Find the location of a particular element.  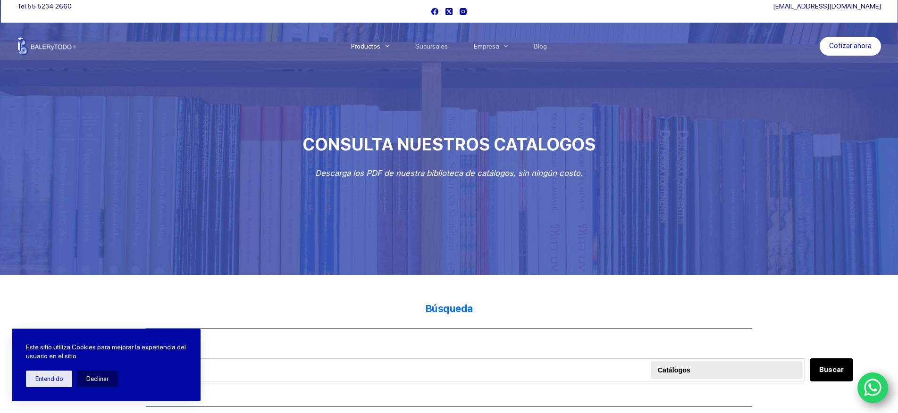

input: Search files... is located at coordinates (425, 370).